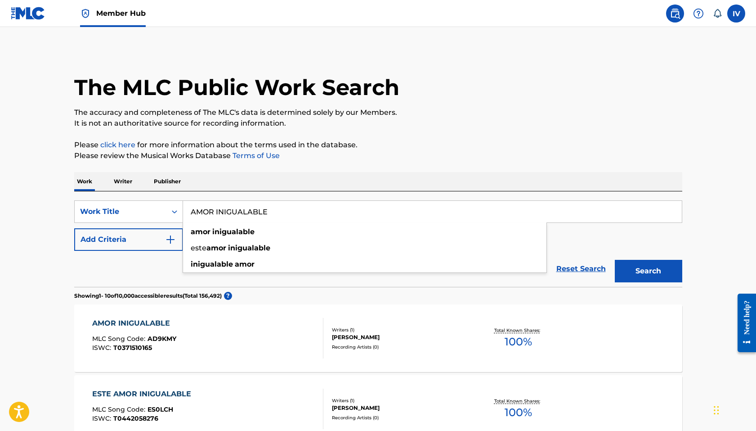  I want to click on img: Top Rightsholder, so click(85, 13).